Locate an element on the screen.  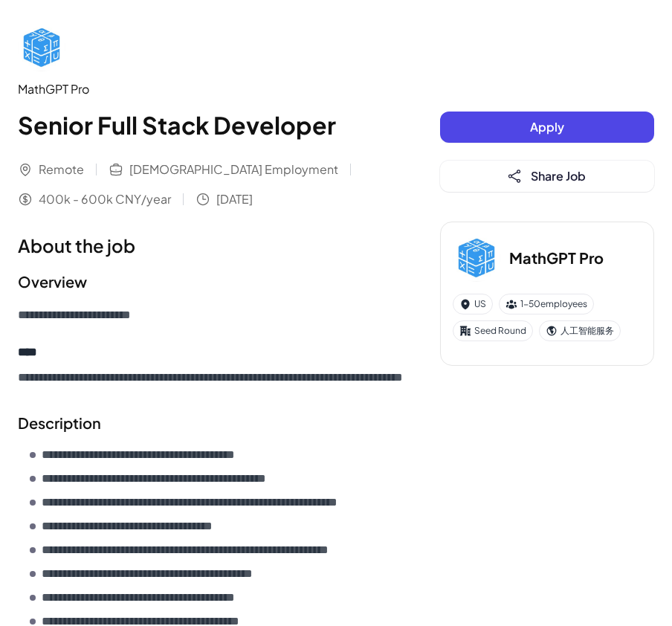
span: 400k - 600k CNY/year is located at coordinates (105, 200).